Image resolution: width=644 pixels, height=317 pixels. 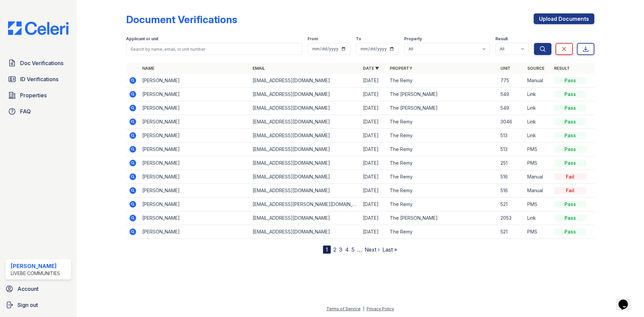 I want to click on div: Document Verifications, so click(x=182, y=20).